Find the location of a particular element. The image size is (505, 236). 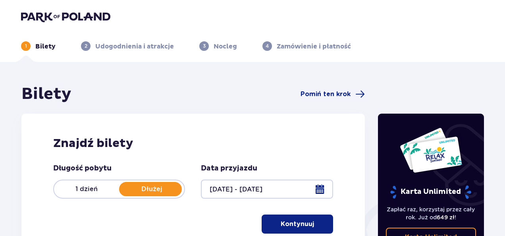

img: Dwie karty całoroczne do Suntago z napisem 'UNLIMITED RELAX', na białym tle z tropikalnymi liśćmi... is located at coordinates (431, 150).